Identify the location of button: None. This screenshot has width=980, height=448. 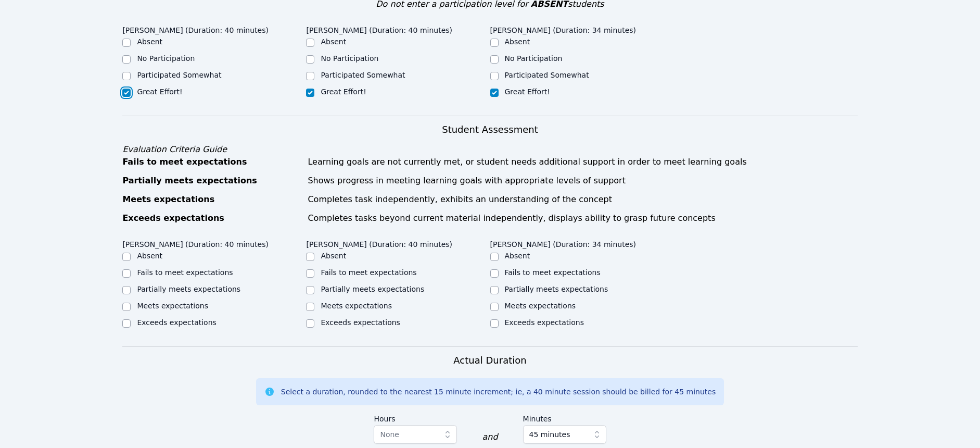
(415, 435).